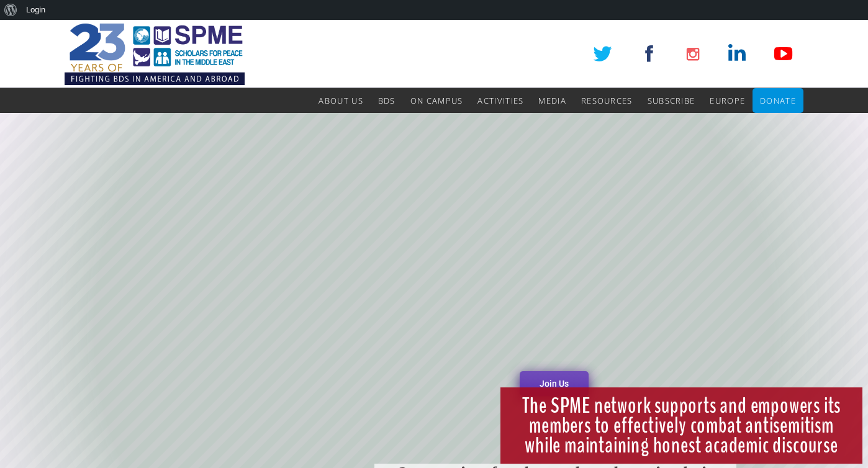  Describe the element at coordinates (340, 101) in the screenshot. I see `span: About Us` at that location.